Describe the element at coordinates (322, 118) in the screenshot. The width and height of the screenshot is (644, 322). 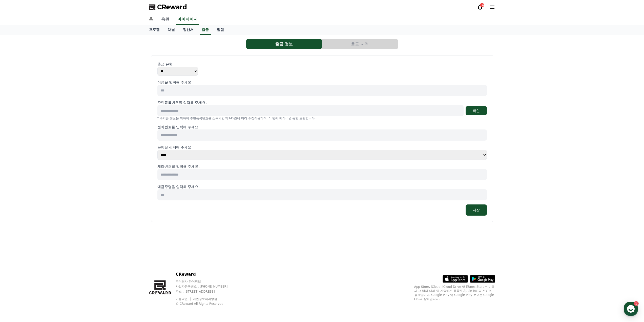
I see `p: * 수익금 정산을 위하여 주민등록번호를 소득세법 제145조에 따라 수집이용하며, 이 법에 따라 5년 동안 보관합니다.` at that location.